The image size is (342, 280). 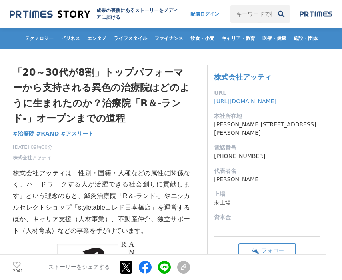 I want to click on input: キーワードで検索, so click(x=251, y=14).